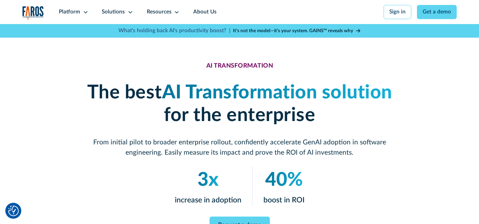 Image resolution: width=479 pixels, height=224 pixels. Describe the element at coordinates (13, 211) in the screenshot. I see `button: Cookie Settings` at that location.